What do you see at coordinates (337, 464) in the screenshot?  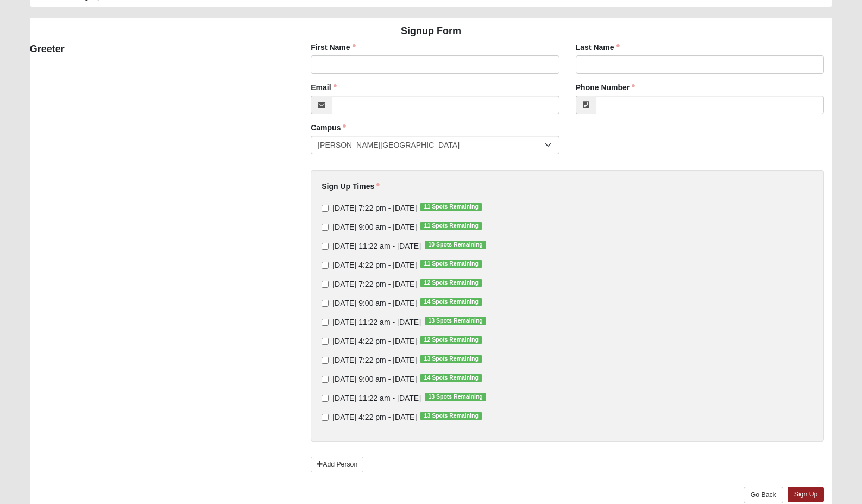 I see `a: Add Person` at bounding box center [337, 464].